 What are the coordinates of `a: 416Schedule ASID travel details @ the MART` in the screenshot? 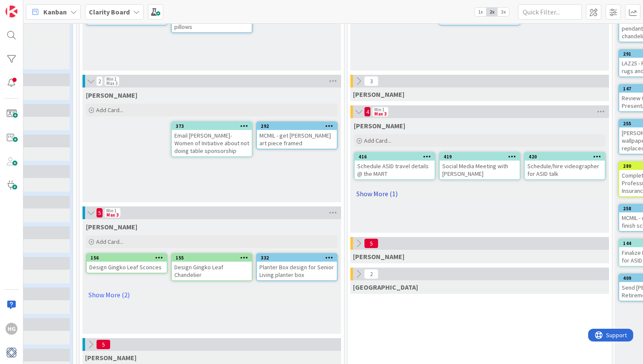 It's located at (395, 166).